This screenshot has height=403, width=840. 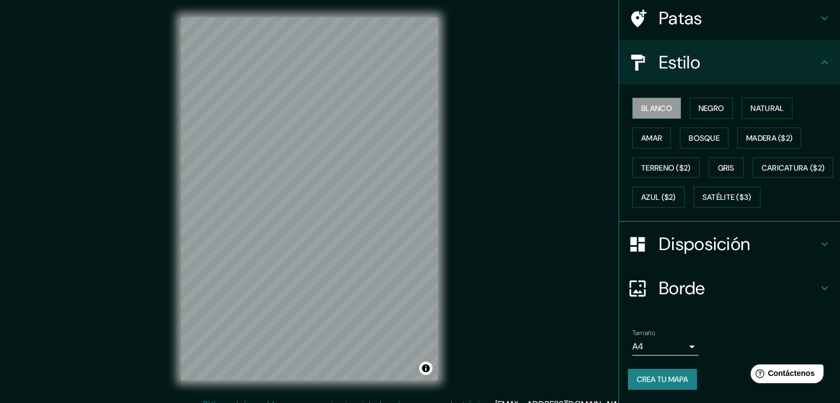 What do you see at coordinates (679, 62) in the screenshot?
I see `font: Estilo` at bounding box center [679, 62].